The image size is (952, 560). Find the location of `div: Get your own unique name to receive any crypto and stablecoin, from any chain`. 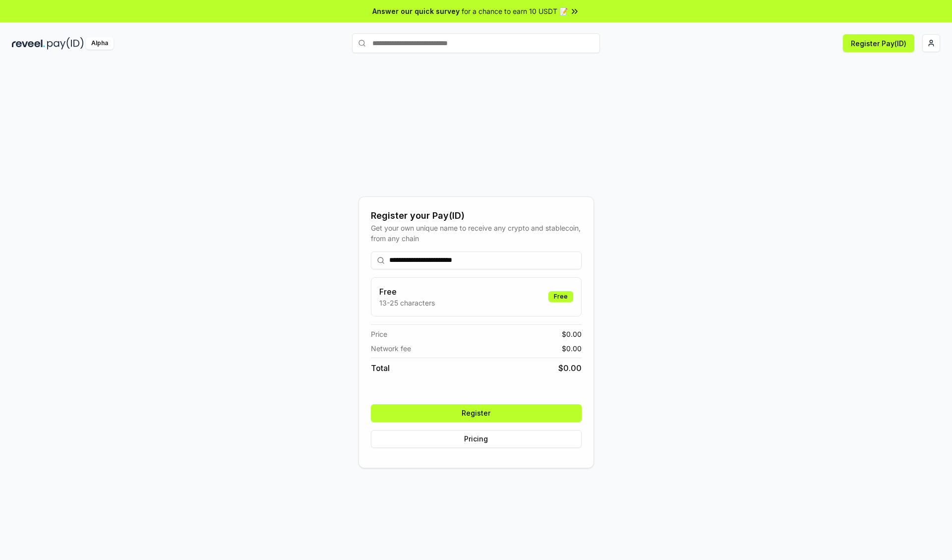

div: Get your own unique name to receive any crypto and stablecoin, from any chain is located at coordinates (476, 233).